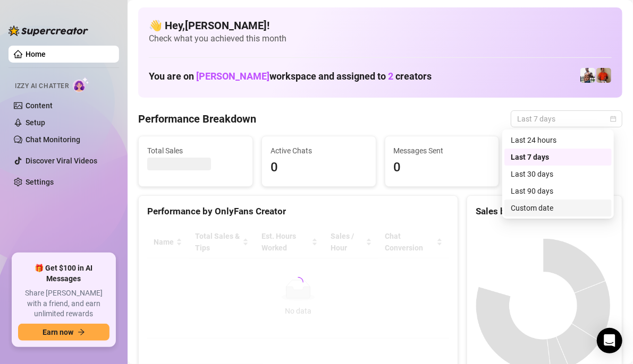 The image size is (633, 364). What do you see at coordinates (610, 341) in the screenshot?
I see `div: Open Intercom Messenger` at bounding box center [610, 341].